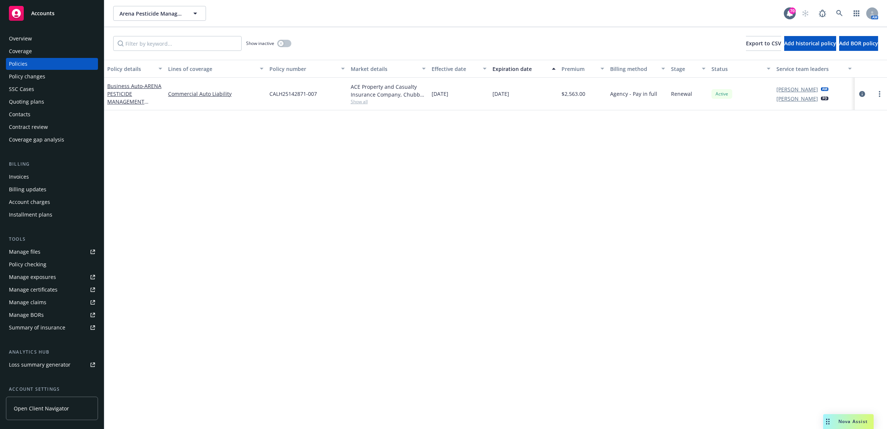  What do you see at coordinates (764, 43) in the screenshot?
I see `button: Export to CSV` at bounding box center [764, 43].